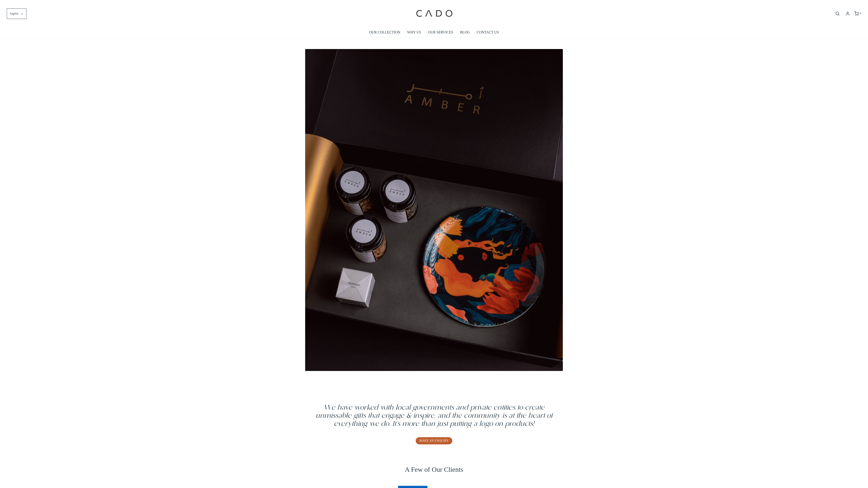 The width and height of the screenshot is (868, 488). Describe the element at coordinates (446, 392) in the screenshot. I see `button: Page 8` at that location.